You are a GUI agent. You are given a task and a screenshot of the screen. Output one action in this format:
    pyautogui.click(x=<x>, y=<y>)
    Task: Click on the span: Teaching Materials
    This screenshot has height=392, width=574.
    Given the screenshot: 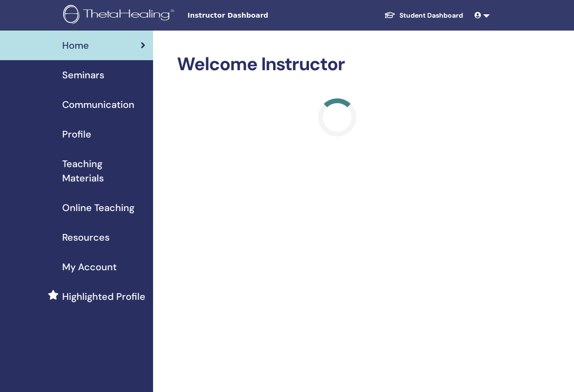 What is the action you would take?
    pyautogui.click(x=104, y=171)
    